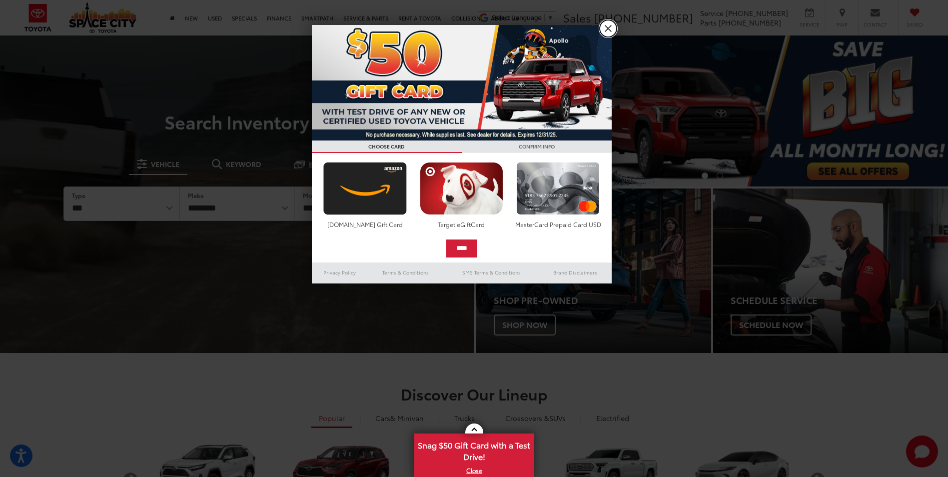 This screenshot has height=477, width=948. Describe the element at coordinates (461, 188) in the screenshot. I see `img: targetcard.png` at that location.